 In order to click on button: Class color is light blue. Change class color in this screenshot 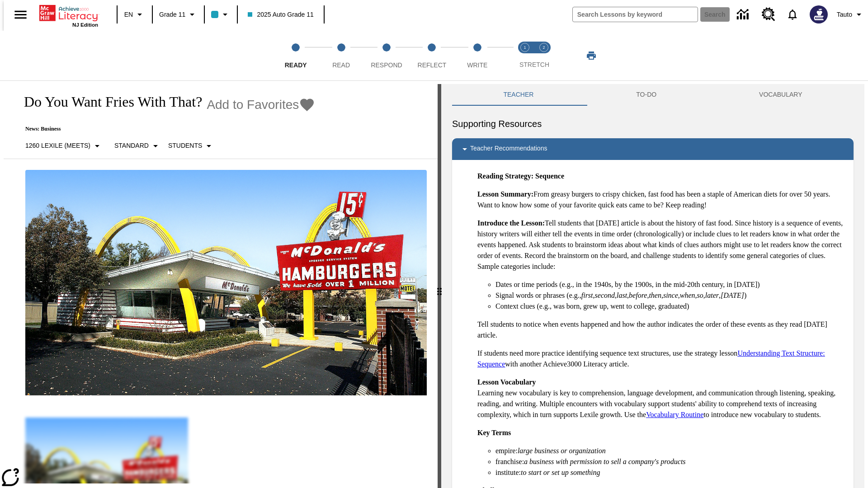, I will do `click(221, 14)`.